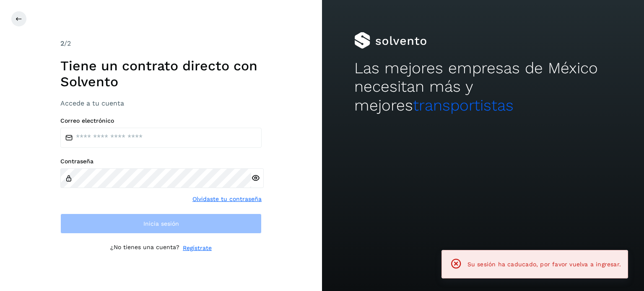 This screenshot has height=291, width=644. Describe the element at coordinates (161, 103) in the screenshot. I see `h3: Accede a tu cuenta` at that location.